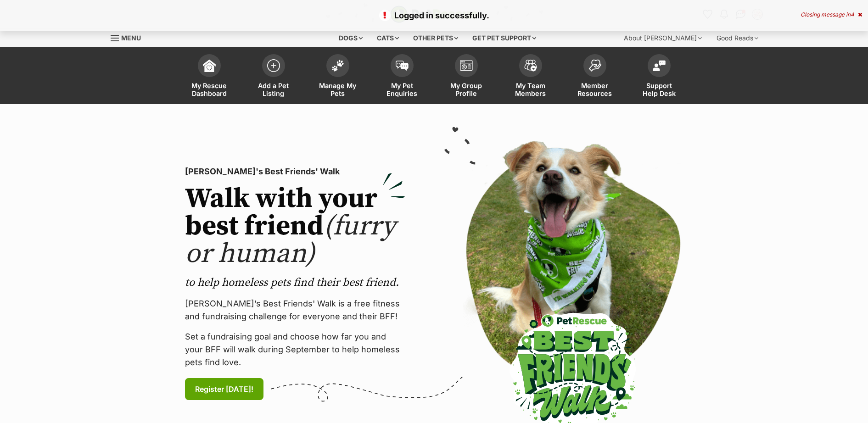 Image resolution: width=868 pixels, height=423 pixels. Describe the element at coordinates (402, 76) in the screenshot. I see `a: My Pet Enquiries` at that location.